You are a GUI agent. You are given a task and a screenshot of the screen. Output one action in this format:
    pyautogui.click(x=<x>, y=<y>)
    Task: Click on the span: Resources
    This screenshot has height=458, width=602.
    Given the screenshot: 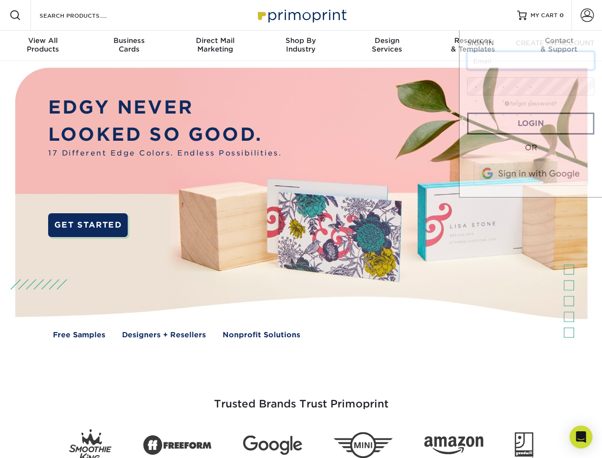 What is the action you would take?
    pyautogui.click(x=473, y=41)
    